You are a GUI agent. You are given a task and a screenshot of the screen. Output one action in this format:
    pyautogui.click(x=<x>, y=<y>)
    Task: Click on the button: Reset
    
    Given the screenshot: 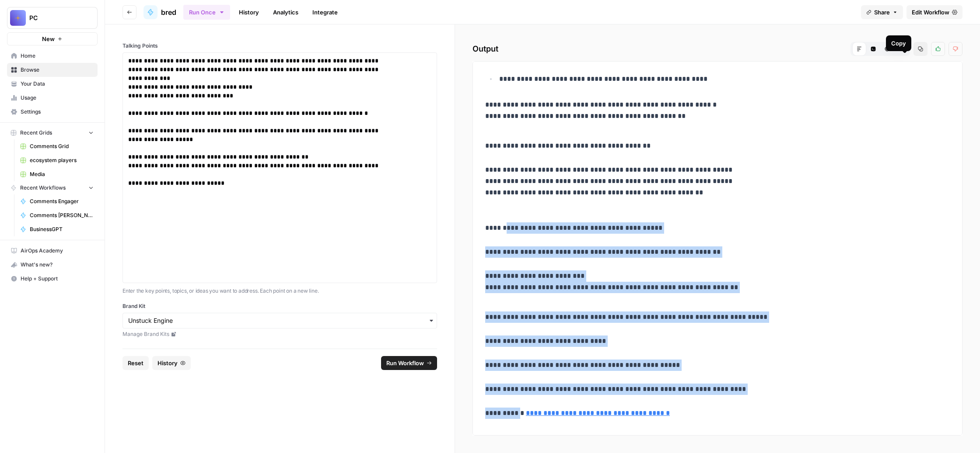 What is the action you would take?
    pyautogui.click(x=136, y=363)
    